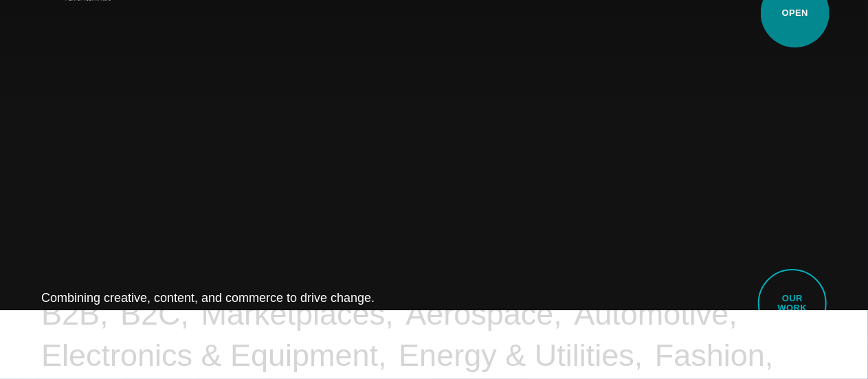  What do you see at coordinates (293, 314) in the screenshot?
I see `a: Marketplaces` at bounding box center [293, 314].